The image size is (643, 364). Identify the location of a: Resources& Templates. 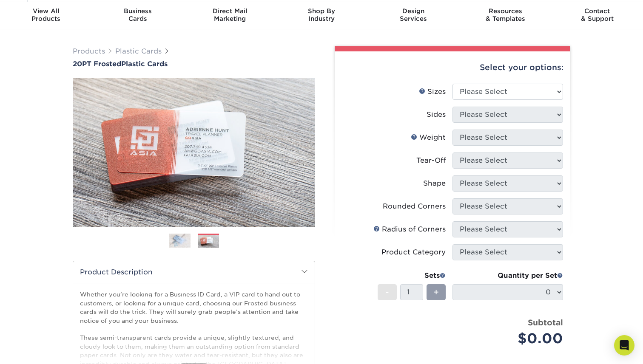
(505, 16).